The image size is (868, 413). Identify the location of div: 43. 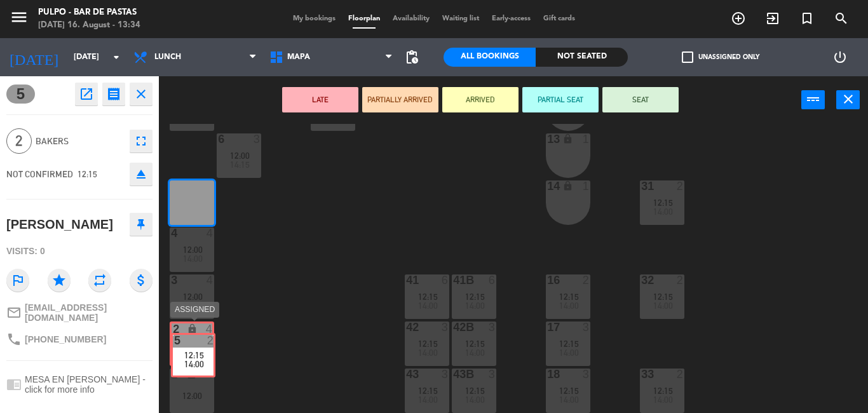
(406, 374).